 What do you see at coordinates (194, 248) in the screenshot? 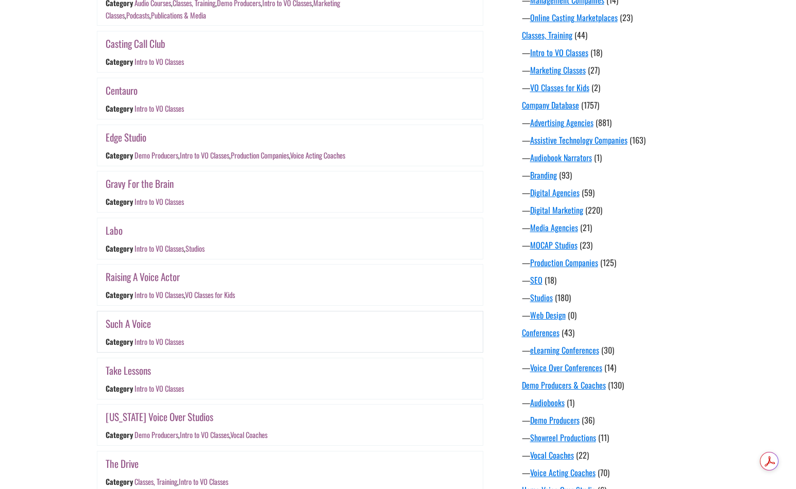
I see `a: Studios` at bounding box center [194, 248].